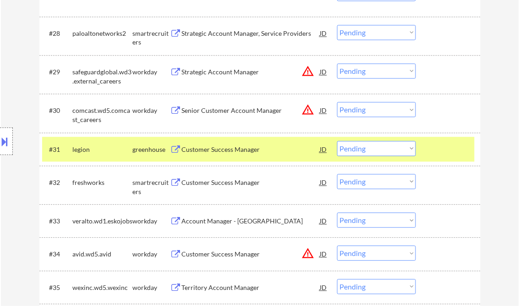 The height and width of the screenshot is (306, 519). I want to click on div: Senior Customer Account Manager, so click(251, 110).